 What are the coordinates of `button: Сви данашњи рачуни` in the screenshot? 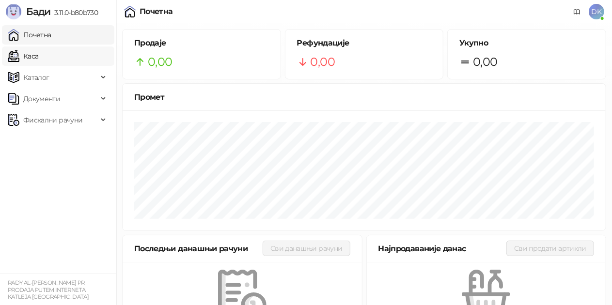 It's located at (306, 249).